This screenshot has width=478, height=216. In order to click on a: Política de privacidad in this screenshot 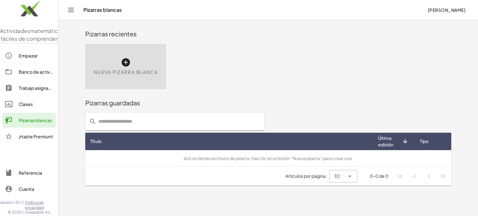, I will do `click(41, 205)`.